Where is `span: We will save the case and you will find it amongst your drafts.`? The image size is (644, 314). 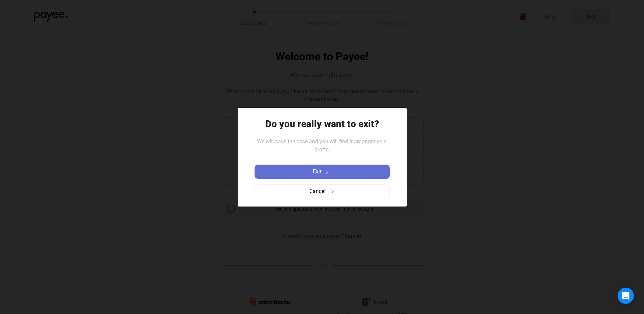 span: We will save the case and you will find it amongst your drafts. is located at coordinates (322, 145).